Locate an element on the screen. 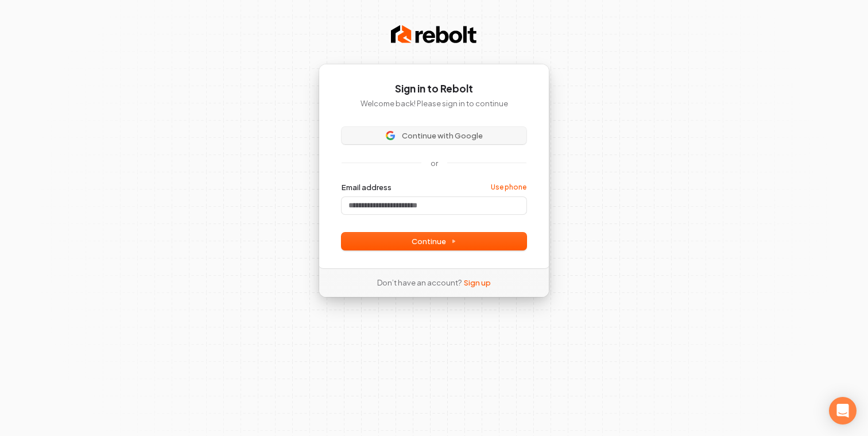 The image size is (868, 436). p: or is located at coordinates (434, 163).